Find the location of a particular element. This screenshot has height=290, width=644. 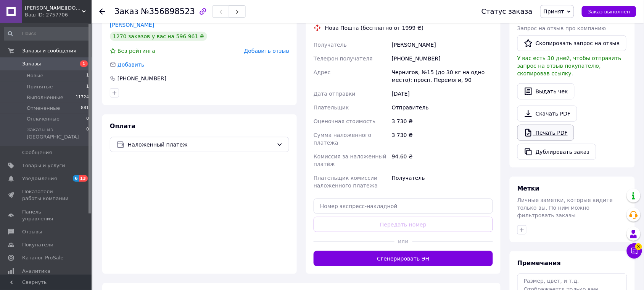

span: Оплата is located at coordinates (122, 126).